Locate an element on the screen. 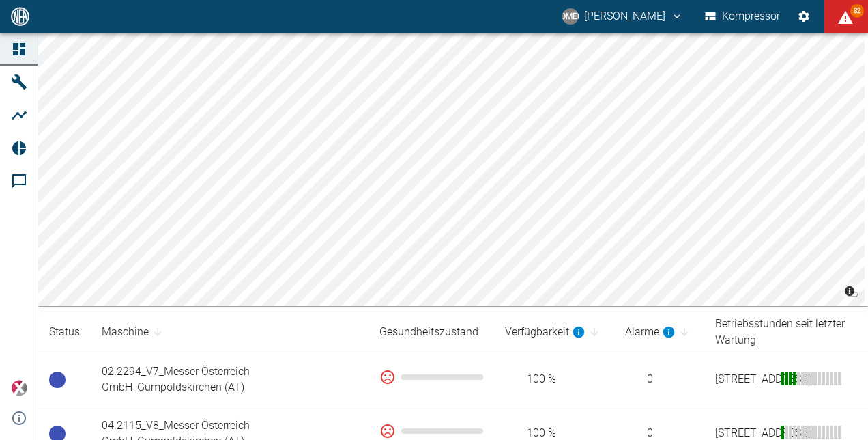 This screenshot has height=440, width=868. span: Betriebsbereit is located at coordinates (57, 380).